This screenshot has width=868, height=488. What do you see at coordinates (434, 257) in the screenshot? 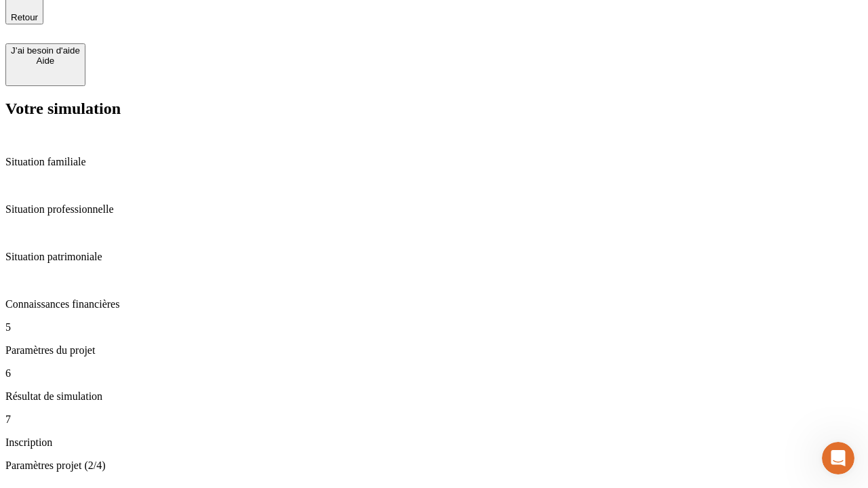
I see `p: Situation patrimoniale` at bounding box center [434, 257].